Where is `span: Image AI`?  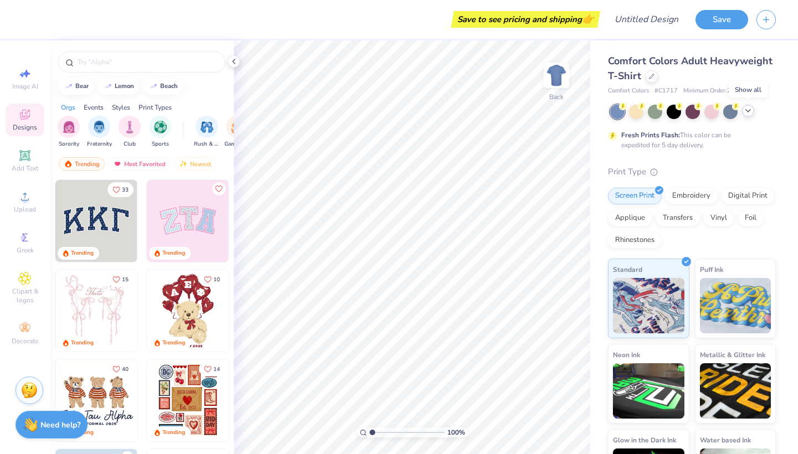 span: Image AI is located at coordinates (25, 86).